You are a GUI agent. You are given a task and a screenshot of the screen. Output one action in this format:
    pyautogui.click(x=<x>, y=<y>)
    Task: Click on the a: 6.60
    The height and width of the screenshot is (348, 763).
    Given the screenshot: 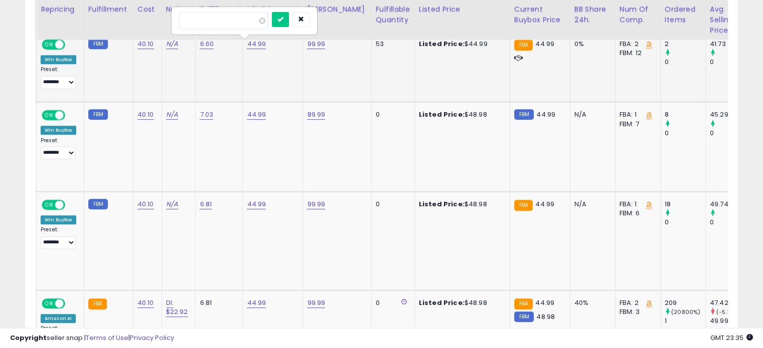 What is the action you would take?
    pyautogui.click(x=207, y=44)
    